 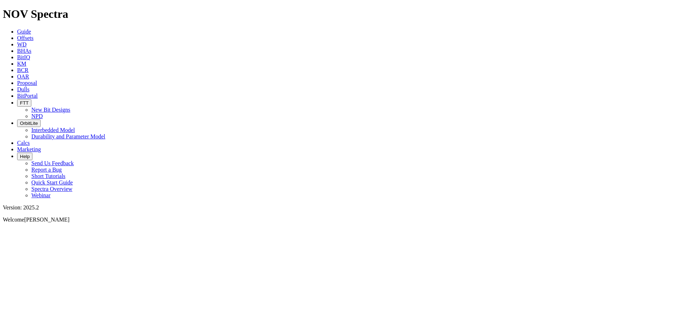 I want to click on span: Dulls, so click(x=23, y=89).